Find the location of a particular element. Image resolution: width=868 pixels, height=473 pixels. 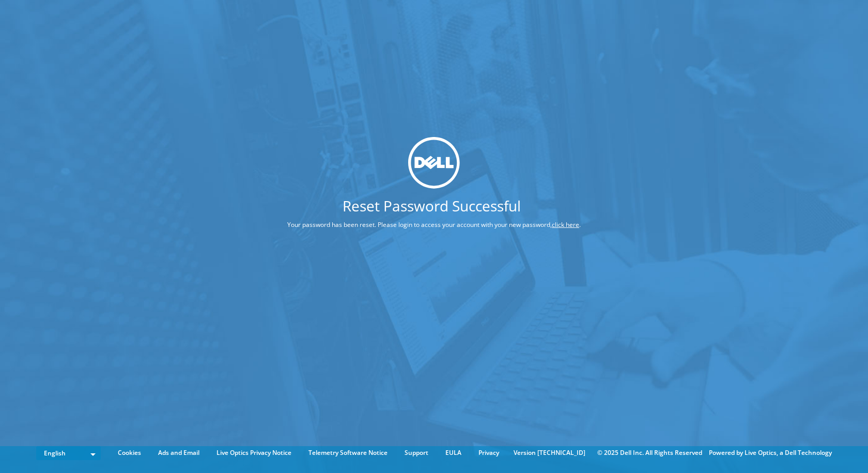

a: Telemetry Software Notice is located at coordinates (347, 453).